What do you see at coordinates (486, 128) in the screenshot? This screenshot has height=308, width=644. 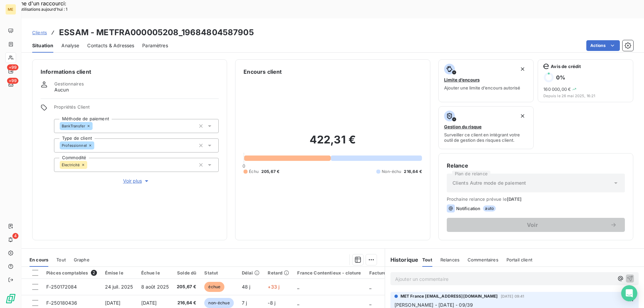 I see `button: Gestion du risqueSurveiller ce client en intégrant votre outil de gestion des risques client.` at bounding box center [486, 128].